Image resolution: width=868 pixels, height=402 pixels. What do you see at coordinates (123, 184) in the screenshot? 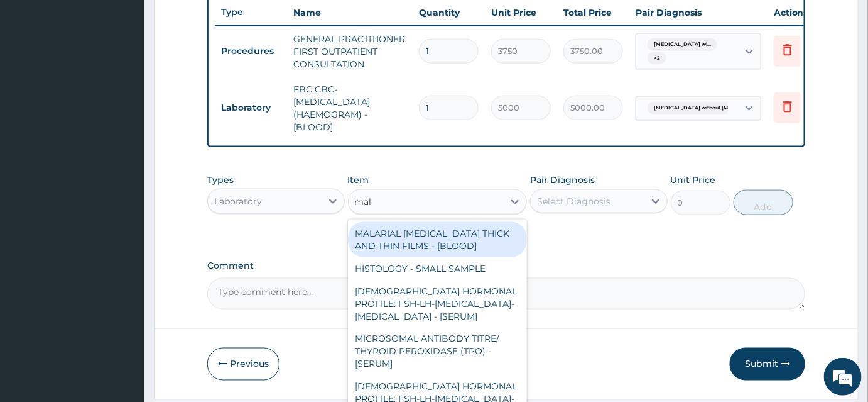
I see `span: We're online!` at bounding box center [123, 184].